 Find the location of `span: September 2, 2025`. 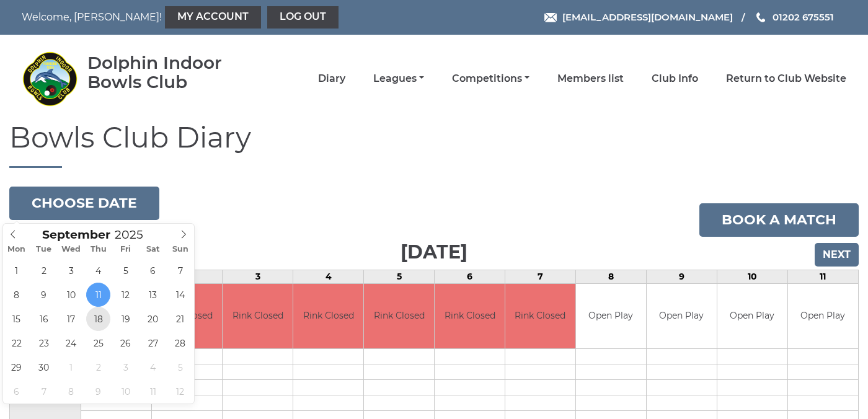

span: September 2, 2025 is located at coordinates (43, 270).